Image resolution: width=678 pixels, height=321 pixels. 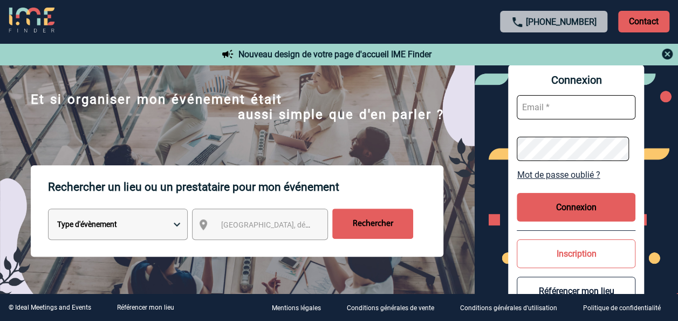 I want to click on a: Mot de passe oublié ?, so click(x=576, y=174).